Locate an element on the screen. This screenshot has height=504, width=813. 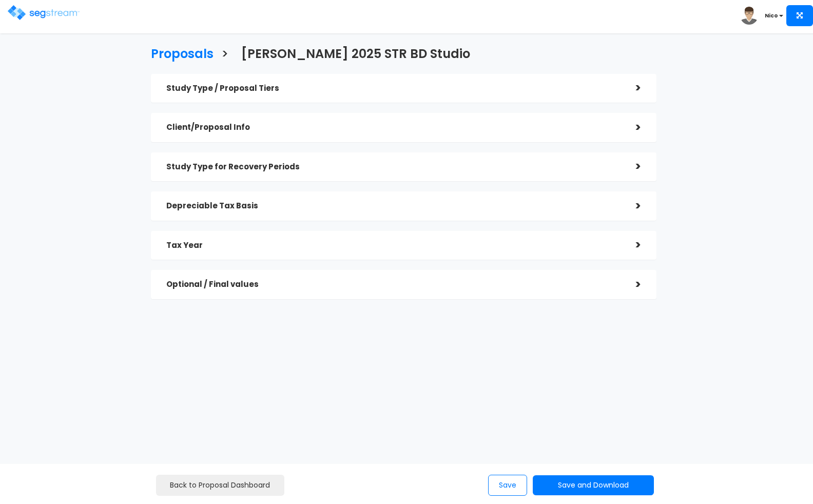
button: Save and Download is located at coordinates (594, 485).